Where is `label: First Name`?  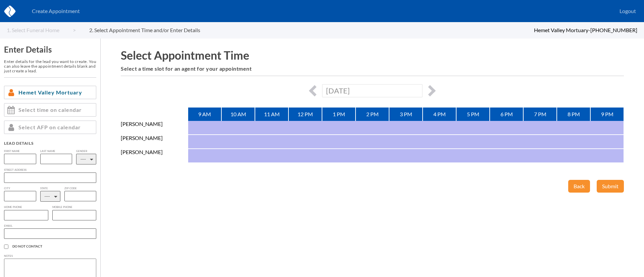 label: First Name is located at coordinates (20, 151).